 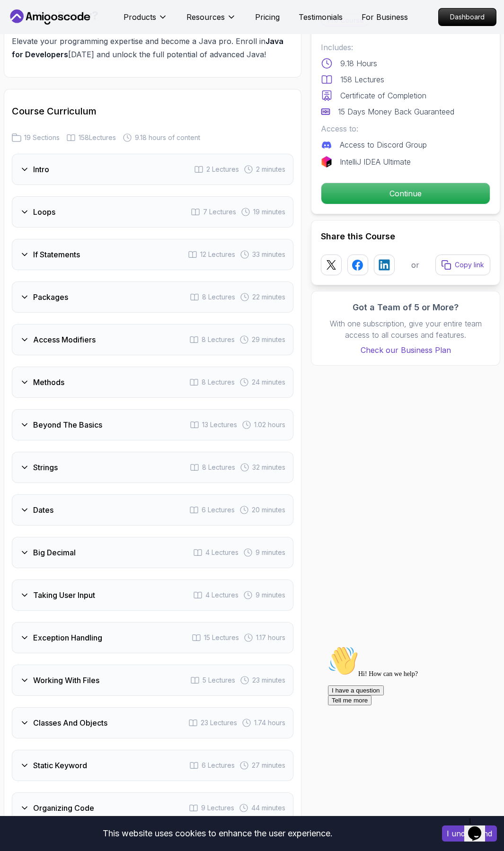 What do you see at coordinates (152, 681) in the screenshot?
I see `button: Working With Files5 Lectures 23 minutes` at bounding box center [152, 681].